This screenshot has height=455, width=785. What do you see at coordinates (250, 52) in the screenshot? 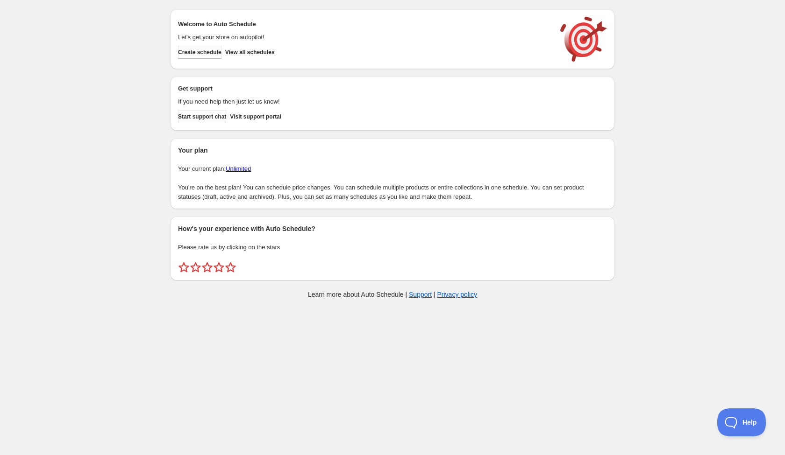
I see `span: View all schedules` at bounding box center [250, 52].